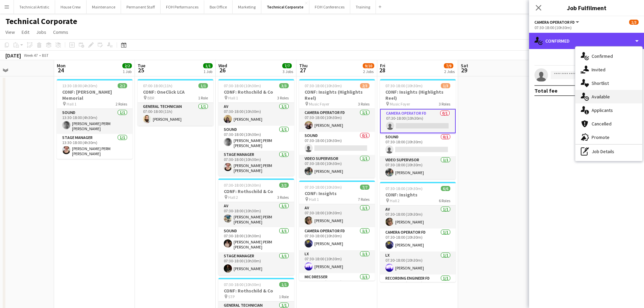 The width and height of the screenshot is (644, 308). Describe the element at coordinates (400, 104) in the screenshot. I see `span: Music Foyer` at that location.